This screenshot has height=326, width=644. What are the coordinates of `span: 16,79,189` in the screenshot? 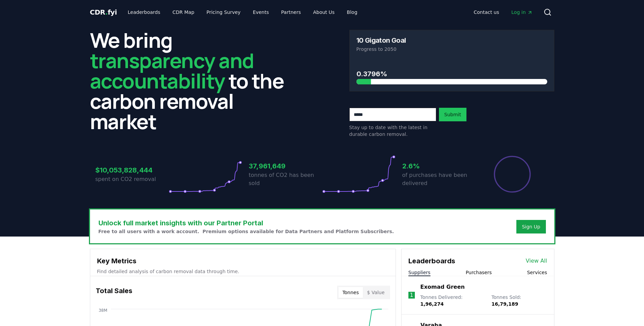 It's located at (505, 304).